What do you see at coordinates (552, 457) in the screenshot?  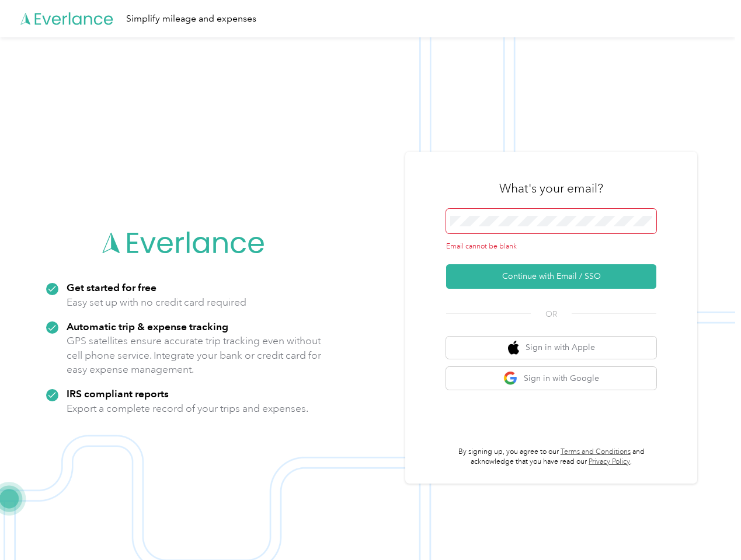 I see `p: By signing up, you agree to our and acknowledge that you have read our .` at bounding box center [552, 457].